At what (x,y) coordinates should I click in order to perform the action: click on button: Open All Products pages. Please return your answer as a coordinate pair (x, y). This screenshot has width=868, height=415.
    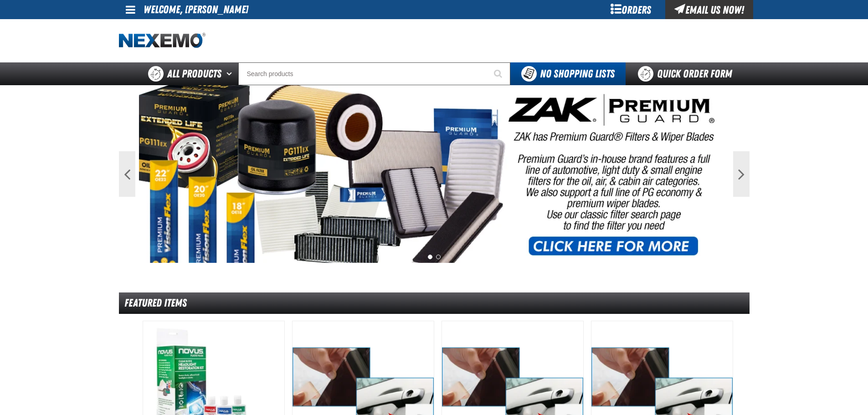
    Looking at the image, I should click on (231, 74).